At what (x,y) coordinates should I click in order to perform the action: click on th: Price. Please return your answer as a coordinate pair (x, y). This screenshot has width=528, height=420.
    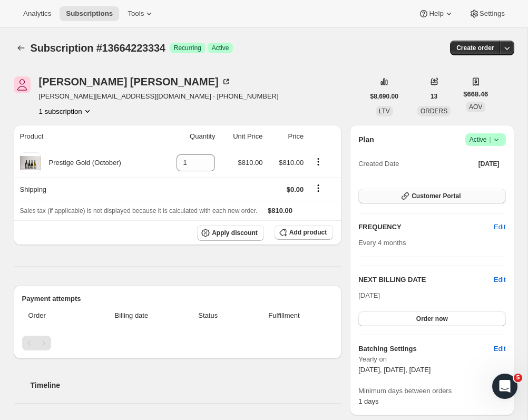
    Looking at the image, I should click on (287, 136).